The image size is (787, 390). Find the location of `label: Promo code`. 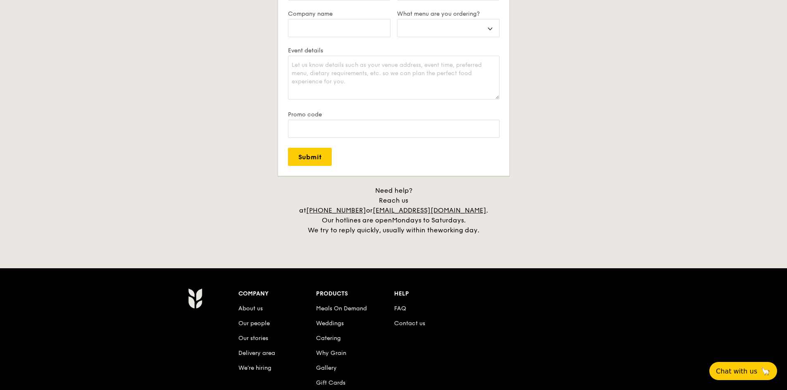

label: Promo code is located at coordinates (393, 114).